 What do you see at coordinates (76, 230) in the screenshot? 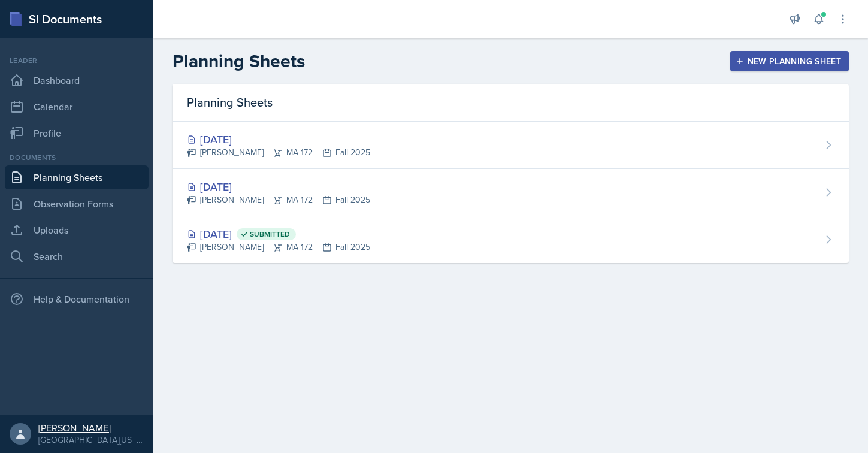
I see `a: Uploads` at bounding box center [76, 230].